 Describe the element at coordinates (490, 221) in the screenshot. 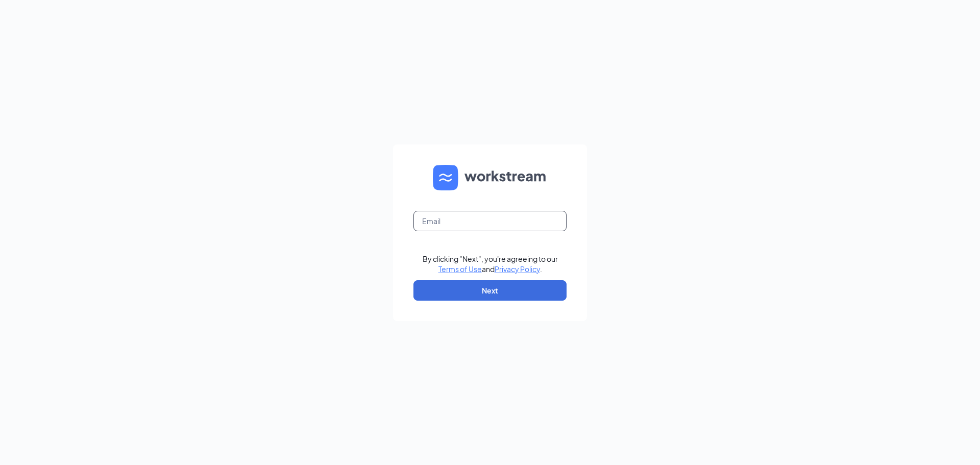

I see `input: Email` at that location.